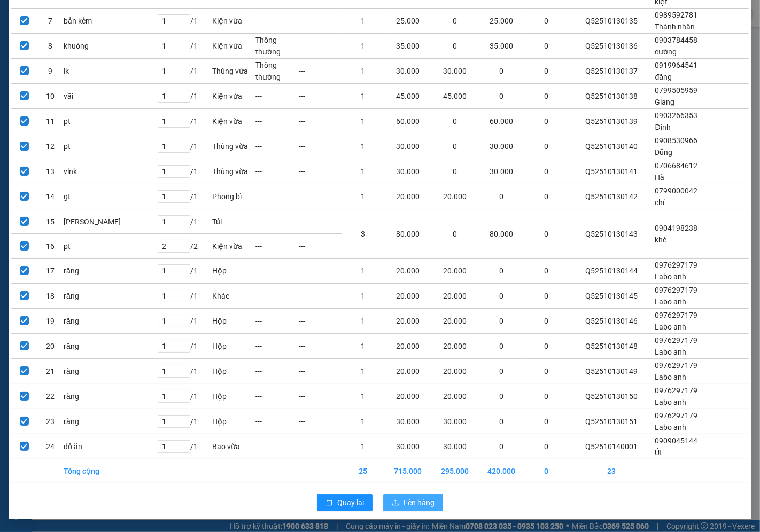 The width and height of the screenshot is (760, 532). Describe the element at coordinates (612, 96) in the screenshot. I see `td: Q52510130138` at that location.